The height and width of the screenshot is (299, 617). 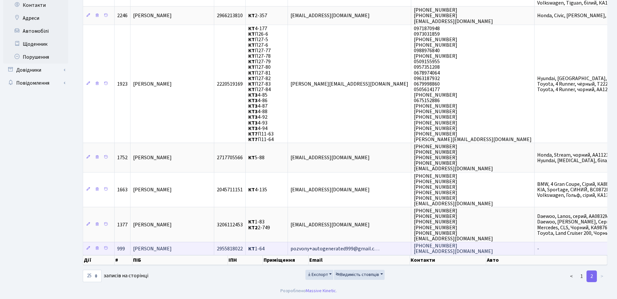 What do you see at coordinates (309, 291) in the screenshot?
I see `div: Розроблено .` at bounding box center [309, 291].